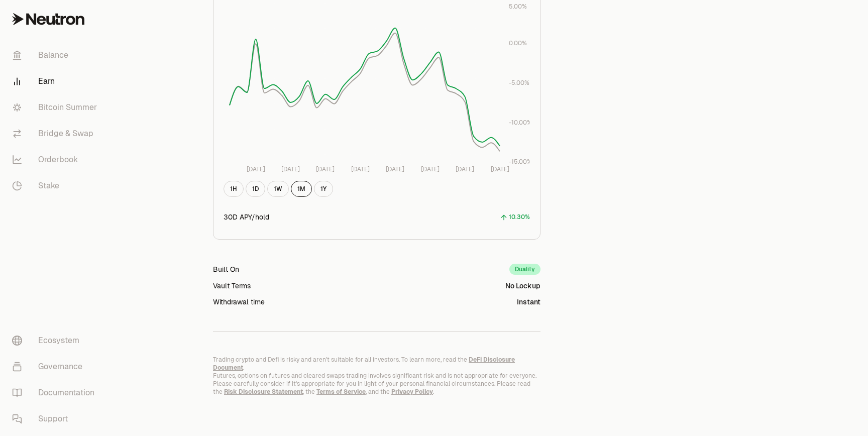  What do you see at coordinates (56, 341) in the screenshot?
I see `a: Ecosystem` at bounding box center [56, 341].